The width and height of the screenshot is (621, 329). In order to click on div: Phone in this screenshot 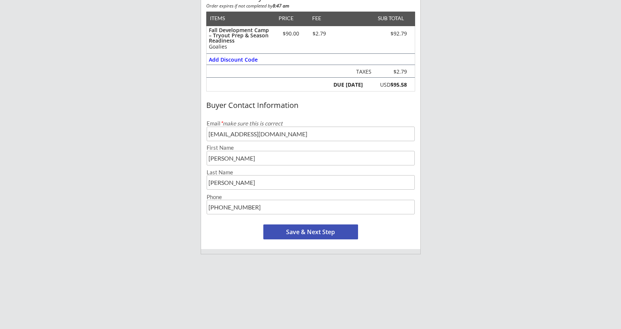, I will do `click(311, 197)`.